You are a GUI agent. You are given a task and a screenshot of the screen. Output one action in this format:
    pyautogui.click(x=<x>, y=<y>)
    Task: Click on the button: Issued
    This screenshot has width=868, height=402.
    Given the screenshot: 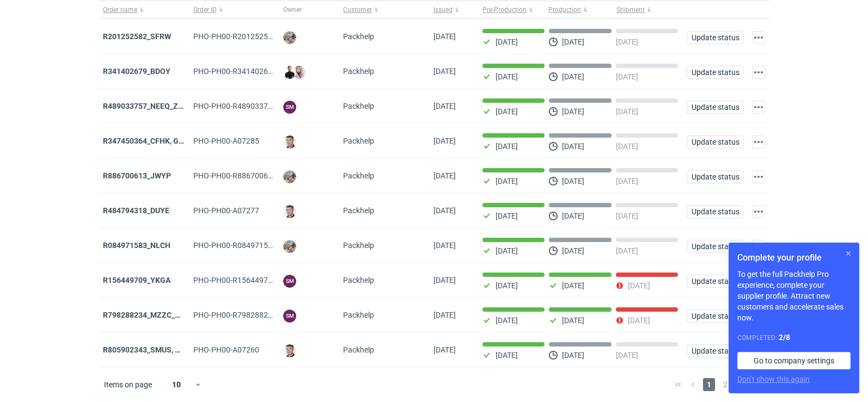 What is the action you would take?
    pyautogui.click(x=454, y=10)
    